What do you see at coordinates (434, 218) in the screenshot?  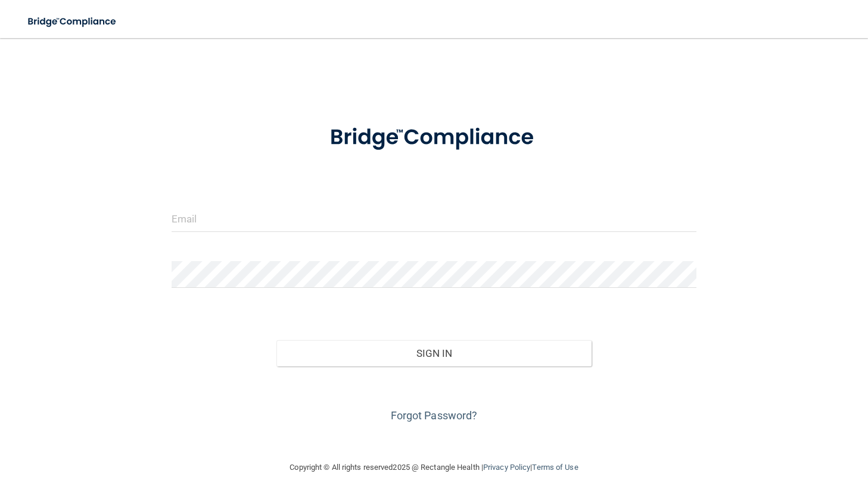 I see `input: Email` at bounding box center [434, 218].